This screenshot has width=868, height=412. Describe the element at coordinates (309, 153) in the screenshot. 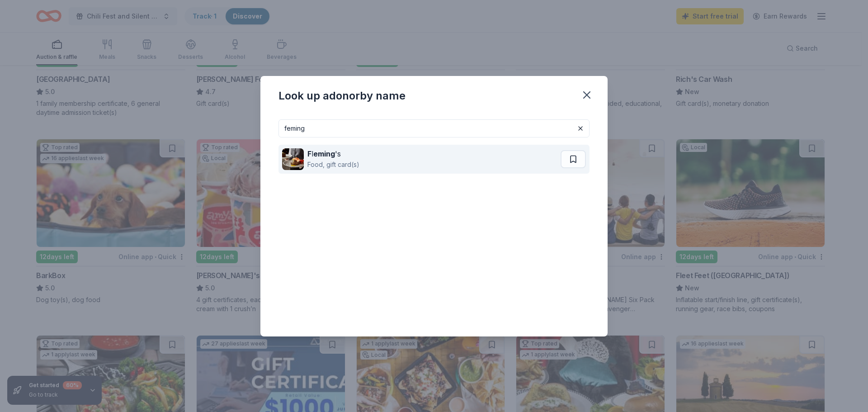

I see `strong: F` at that location.